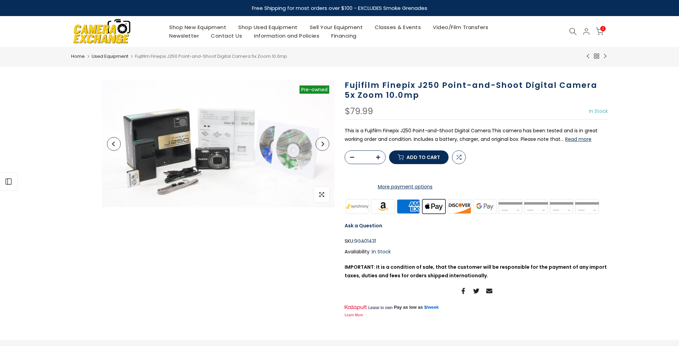 The image size is (679, 346). Describe the element at coordinates (434, 206) in the screenshot. I see `img: apple pay` at that location.